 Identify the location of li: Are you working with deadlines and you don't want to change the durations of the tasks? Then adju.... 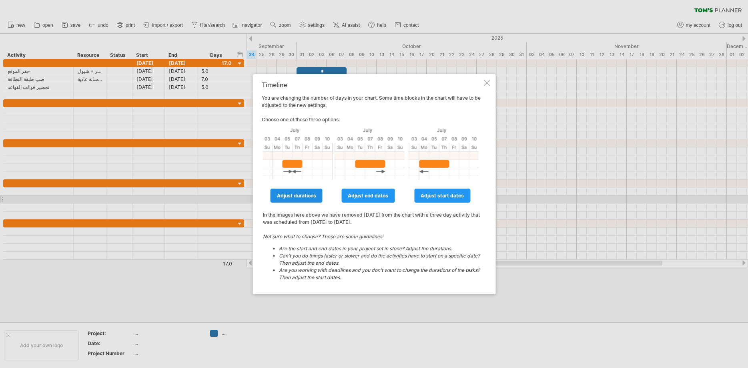
(380, 274).